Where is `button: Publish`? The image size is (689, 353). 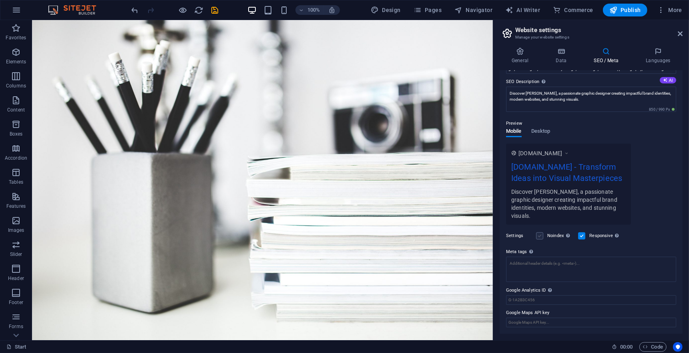
button: Publish is located at coordinates (625, 10).